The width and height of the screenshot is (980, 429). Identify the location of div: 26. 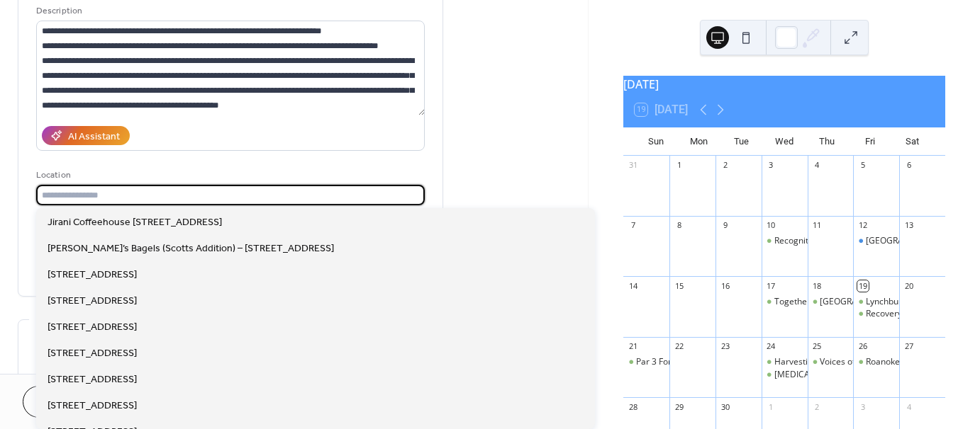
(862, 346).